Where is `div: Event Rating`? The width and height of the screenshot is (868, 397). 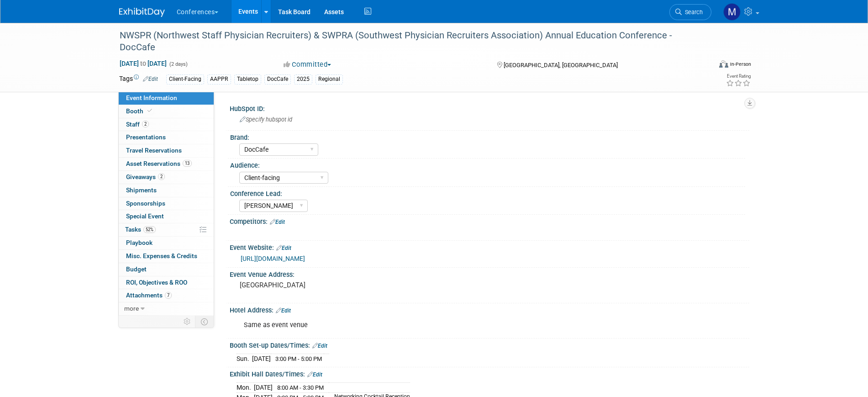
div: Event Rating is located at coordinates (738, 76).